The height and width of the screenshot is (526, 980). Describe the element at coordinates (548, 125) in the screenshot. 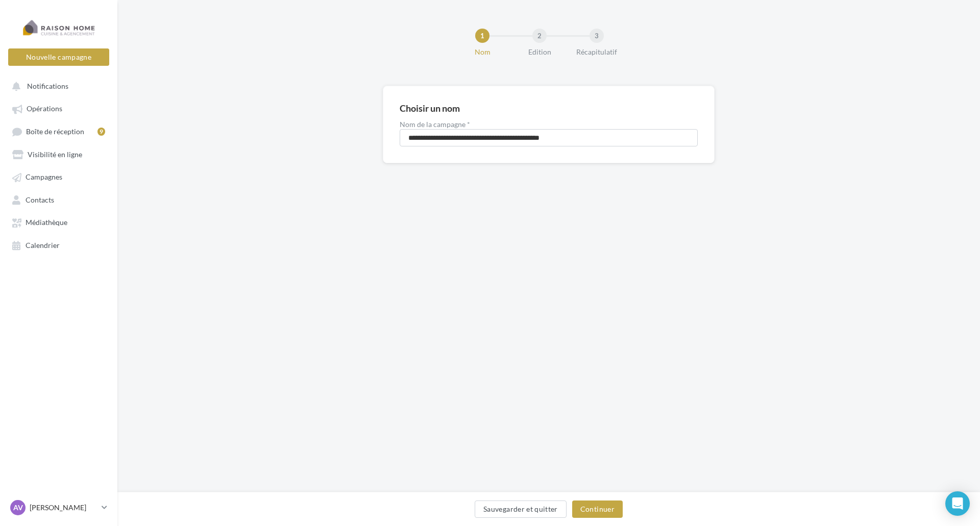

I see `label: Nom de la campagne *` at that location.